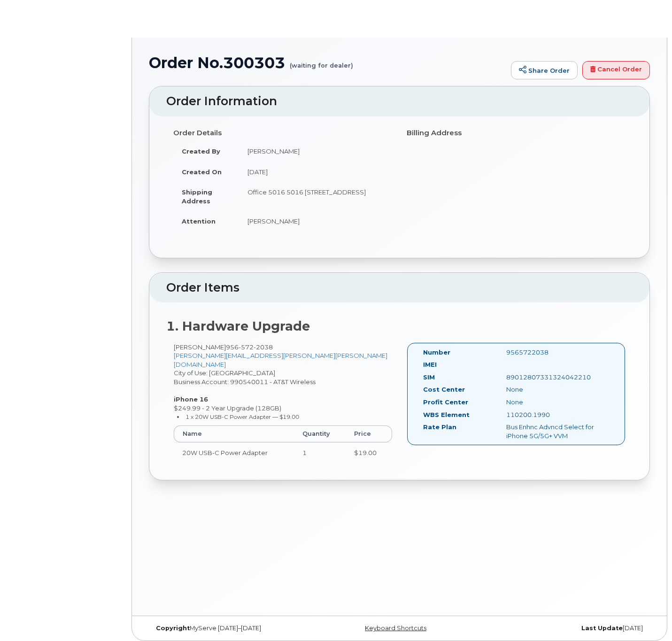 This screenshot has width=672, height=641. What do you see at coordinates (368, 434) in the screenshot?
I see `th: Price` at bounding box center [368, 434].